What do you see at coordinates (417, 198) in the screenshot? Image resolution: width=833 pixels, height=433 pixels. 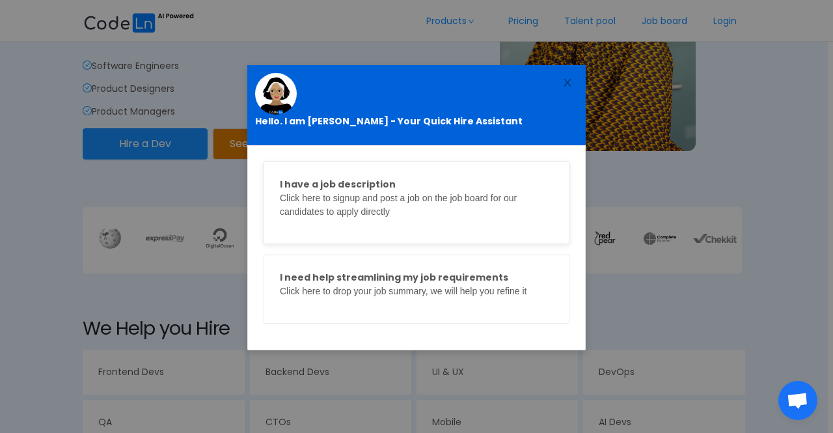 I see `p: Click here to signup and post a job on the job board for our candidates to apply directly` at bounding box center [417, 198].